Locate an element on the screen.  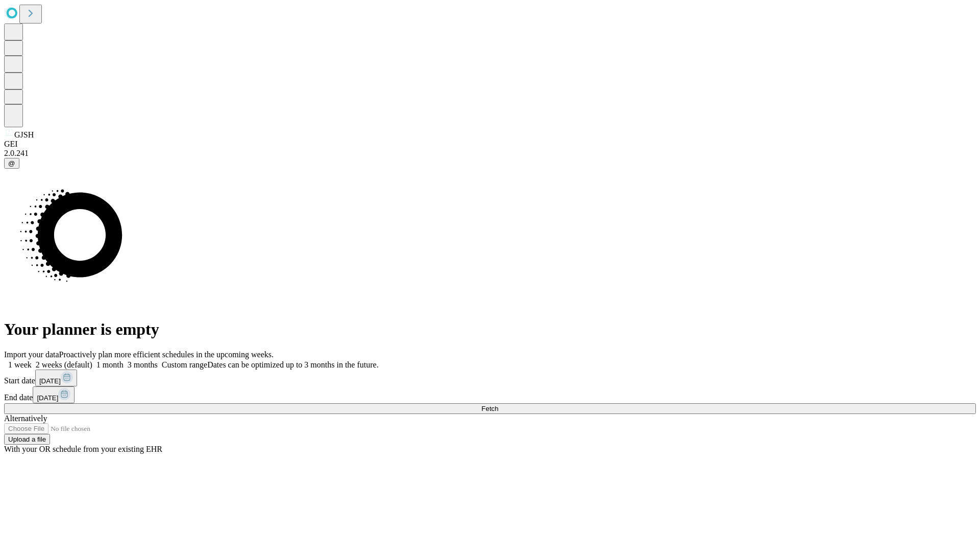
span: Custom range is located at coordinates (184, 364).